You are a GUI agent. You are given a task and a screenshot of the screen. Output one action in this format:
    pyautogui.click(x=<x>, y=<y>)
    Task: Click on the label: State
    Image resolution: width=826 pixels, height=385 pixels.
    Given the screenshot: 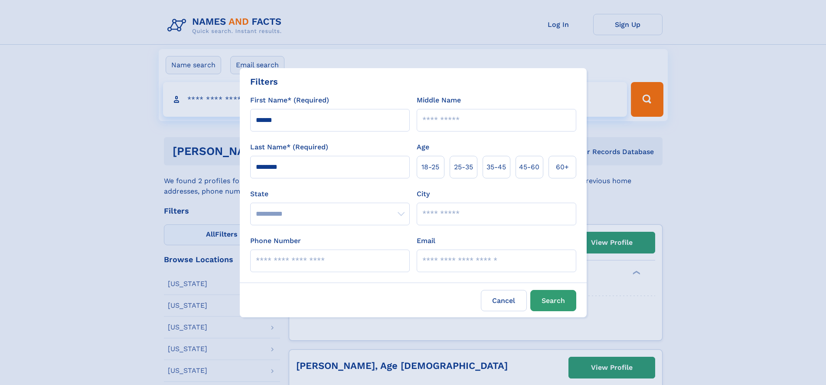 What is the action you would take?
    pyautogui.click(x=330, y=194)
    